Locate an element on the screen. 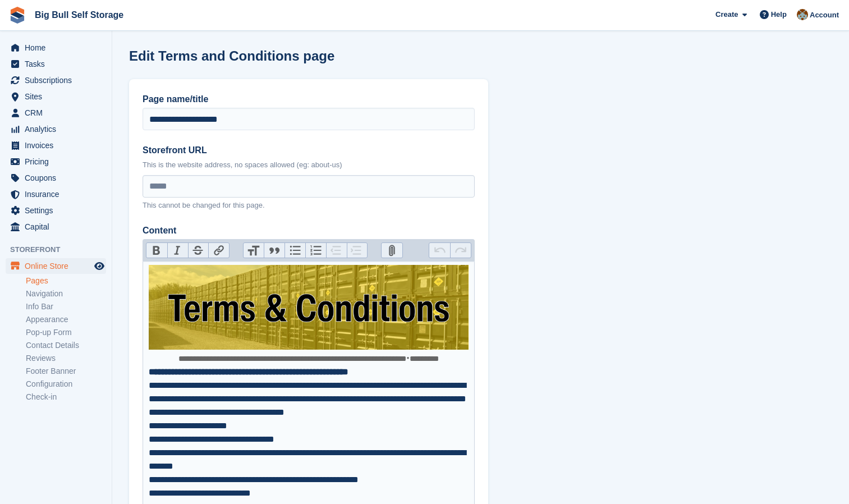 The width and height of the screenshot is (849, 504). button: Bold is located at coordinates (157, 250).